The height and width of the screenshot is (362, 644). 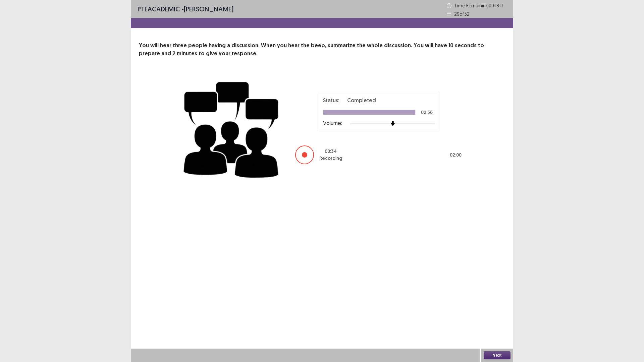 What do you see at coordinates (332, 123) in the screenshot?
I see `p: Volume:` at bounding box center [332, 123].